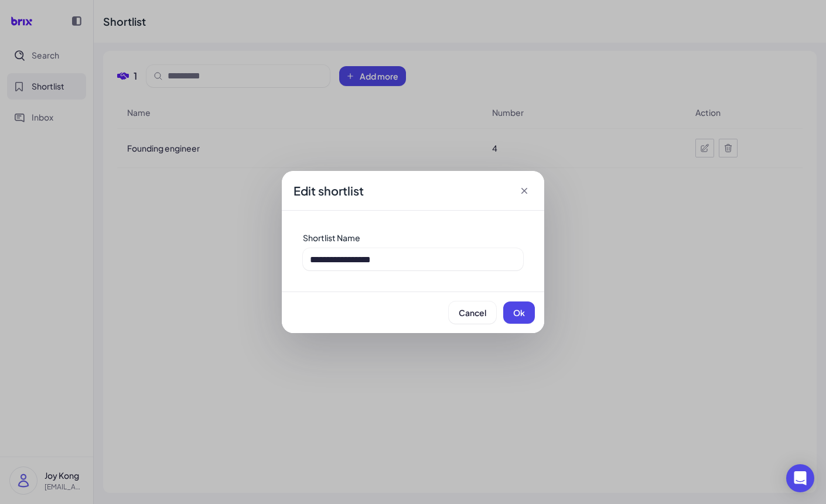 Image resolution: width=826 pixels, height=504 pixels. Describe the element at coordinates (472, 313) in the screenshot. I see `button: Cancel` at that location.